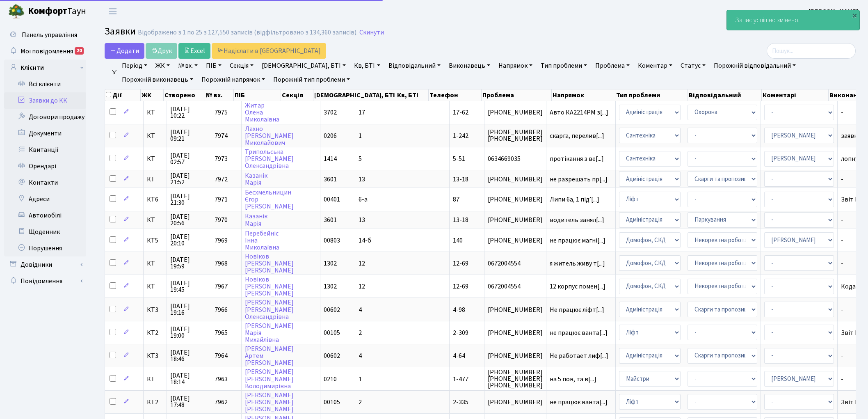 The width and height of the screenshot is (868, 419). Describe the element at coordinates (460, 113) in the screenshot. I see `span: 17-62` at that location.